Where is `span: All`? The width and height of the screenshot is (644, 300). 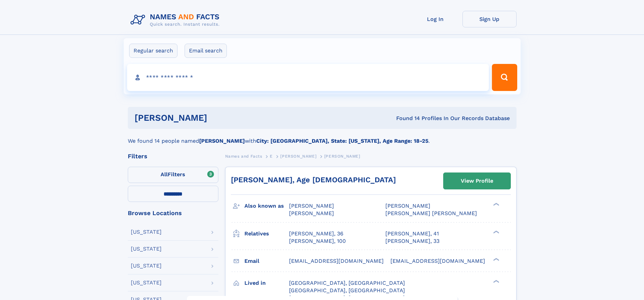
span: All is located at coordinates (164, 174).